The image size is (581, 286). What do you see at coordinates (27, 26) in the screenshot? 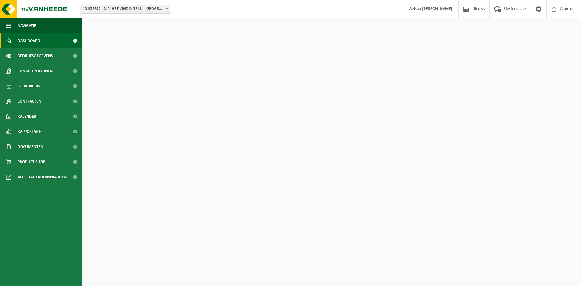
I see `span: Navigatie` at bounding box center [27, 26].